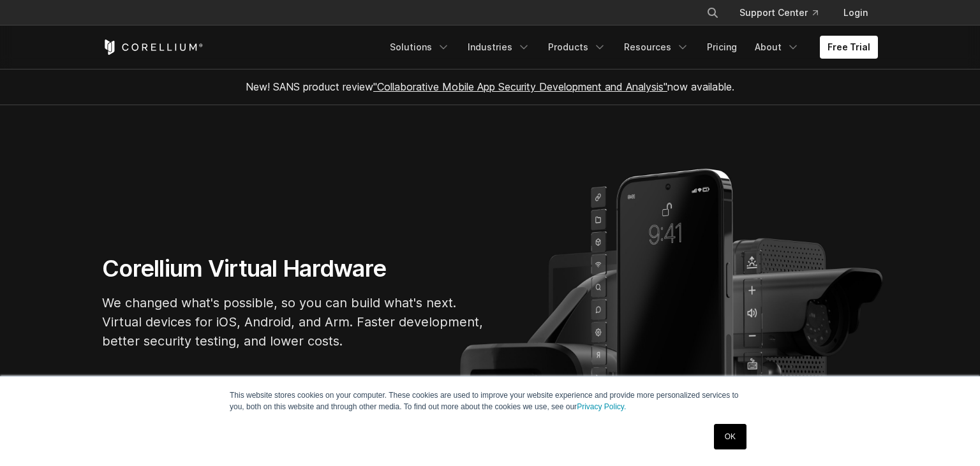 The height and width of the screenshot is (466, 980). What do you see at coordinates (601, 407) in the screenshot?
I see `a: Privacy Policy.` at bounding box center [601, 407].